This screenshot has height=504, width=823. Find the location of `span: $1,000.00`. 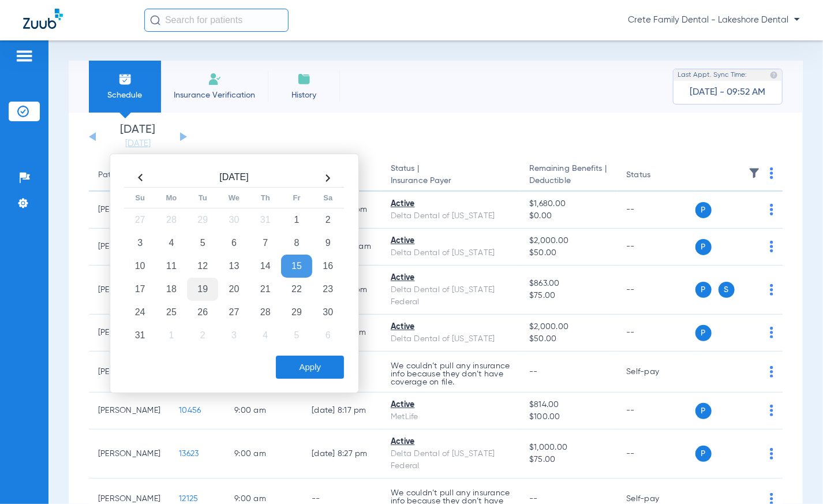

span: $1,000.00 is located at coordinates (568, 447).